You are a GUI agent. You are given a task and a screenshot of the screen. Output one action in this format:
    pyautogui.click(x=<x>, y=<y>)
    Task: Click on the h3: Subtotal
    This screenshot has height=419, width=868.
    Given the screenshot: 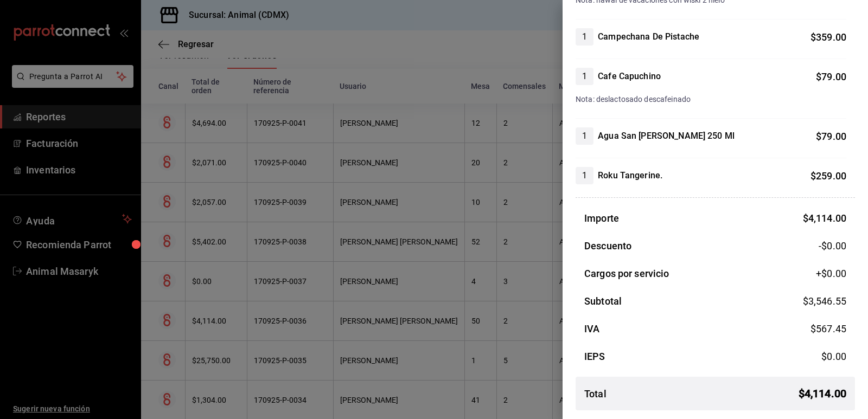 What is the action you would take?
    pyautogui.click(x=603, y=301)
    